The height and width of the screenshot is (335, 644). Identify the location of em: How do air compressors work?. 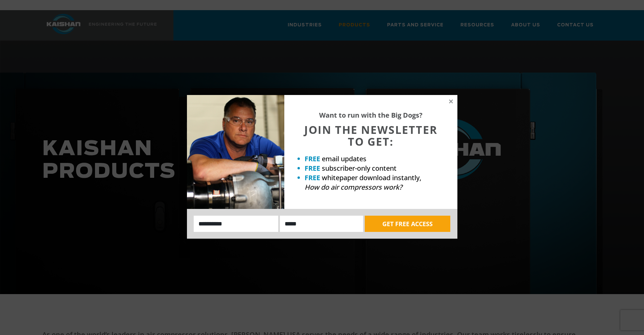
(353, 187).